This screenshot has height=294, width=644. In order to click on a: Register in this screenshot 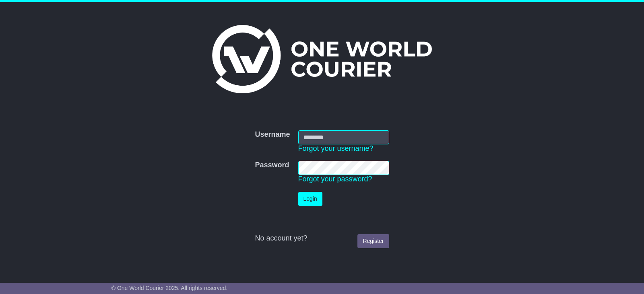, I will do `click(373, 241)`.